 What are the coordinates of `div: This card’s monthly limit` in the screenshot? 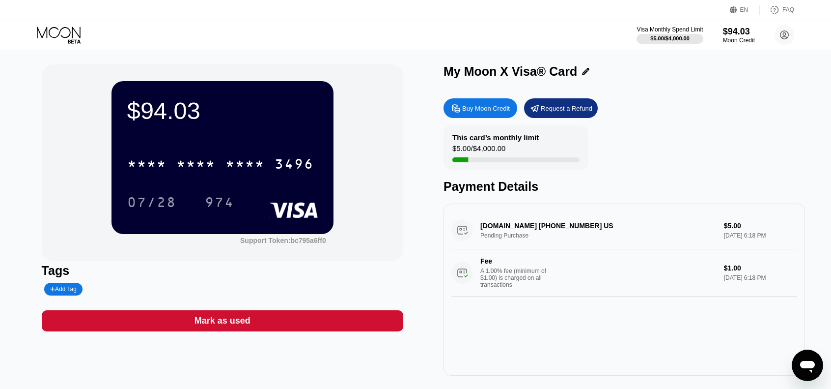 It's located at (496, 137).